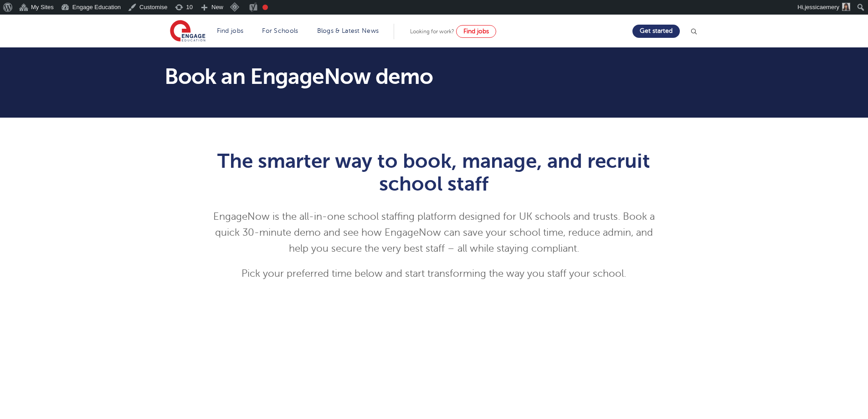 This screenshot has width=868, height=419. I want to click on h1: The smarter way to book, manage, and recruit school staff, so click(434, 172).